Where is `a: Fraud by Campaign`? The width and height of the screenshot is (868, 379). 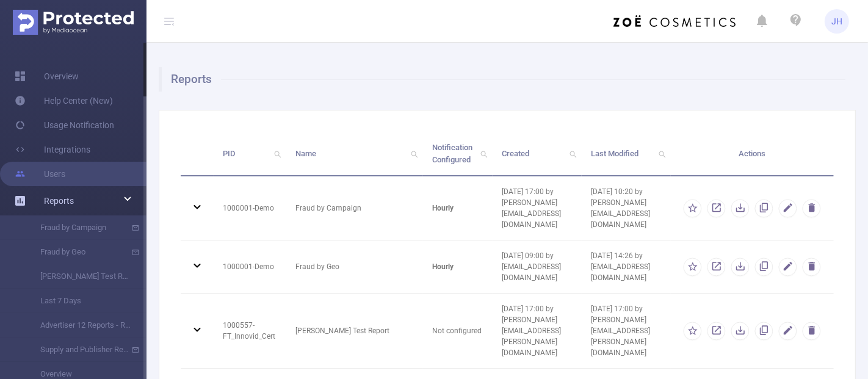
a: Fraud by Campaign is located at coordinates (78, 228).